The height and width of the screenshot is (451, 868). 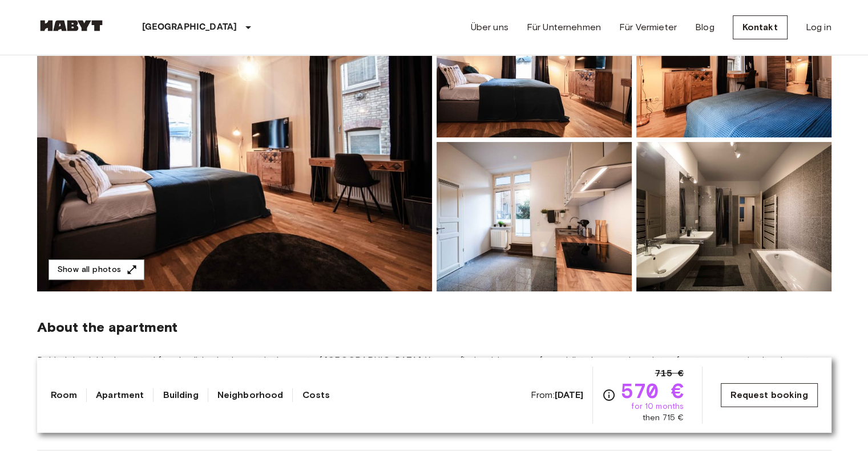 I want to click on a: Neighborhood, so click(x=251, y=395).